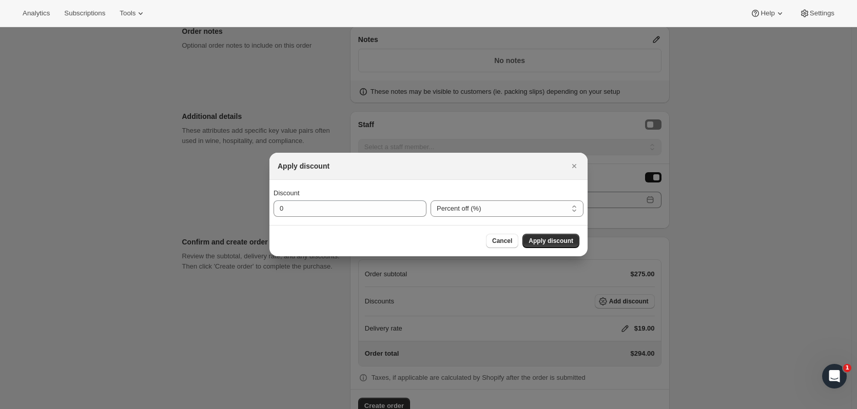 This screenshot has height=409, width=857. What do you see at coordinates (286, 193) in the screenshot?
I see `span: Discount` at bounding box center [286, 193].